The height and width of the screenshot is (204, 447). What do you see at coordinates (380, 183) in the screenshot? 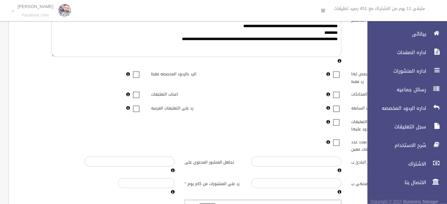
I see `label: تجاهل المنشور المنتهى ب` at bounding box center [380, 183].